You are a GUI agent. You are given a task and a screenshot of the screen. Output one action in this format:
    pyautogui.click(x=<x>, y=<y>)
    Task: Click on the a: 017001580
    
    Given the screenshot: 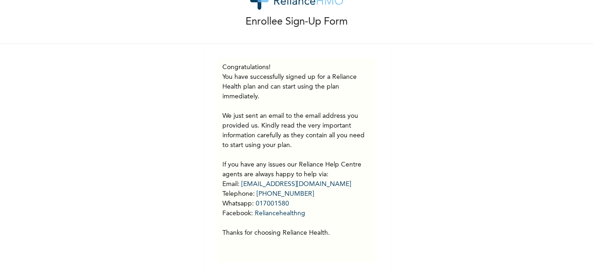 What is the action you would take?
    pyautogui.click(x=272, y=203)
    